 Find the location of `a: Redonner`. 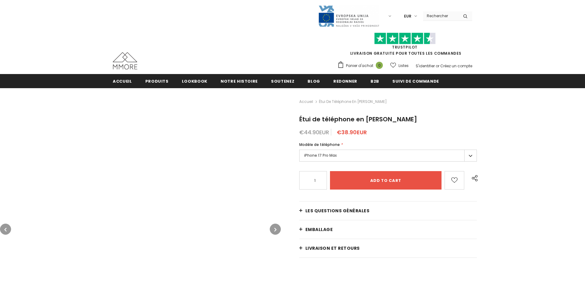

a: Redonner is located at coordinates (345, 81).